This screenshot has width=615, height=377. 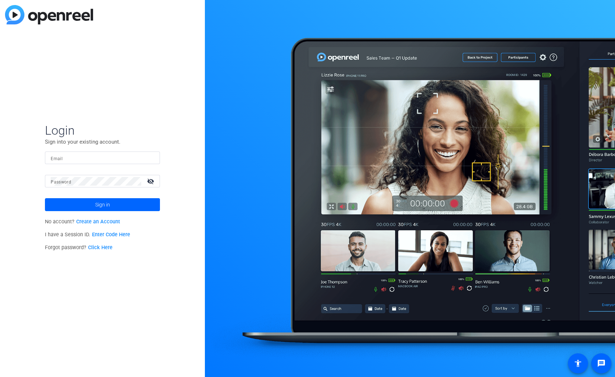 What do you see at coordinates (56, 159) in the screenshot?
I see `mat-label: Email` at bounding box center [56, 159].